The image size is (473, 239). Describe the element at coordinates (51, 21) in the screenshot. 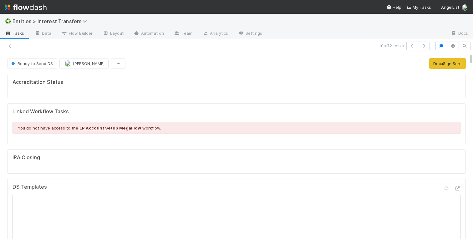

I see `span: Entities > Interest Transfers` at that location.